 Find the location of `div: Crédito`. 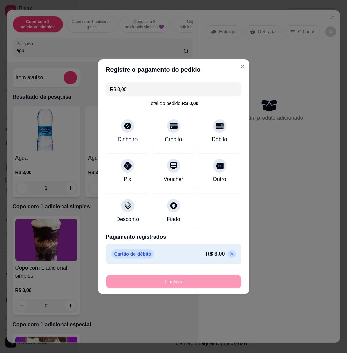

div: Crédito is located at coordinates (173, 139).